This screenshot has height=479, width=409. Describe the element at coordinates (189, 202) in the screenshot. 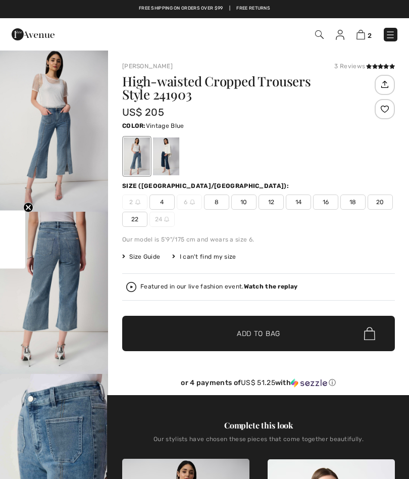

I see `span: 6` at that location.